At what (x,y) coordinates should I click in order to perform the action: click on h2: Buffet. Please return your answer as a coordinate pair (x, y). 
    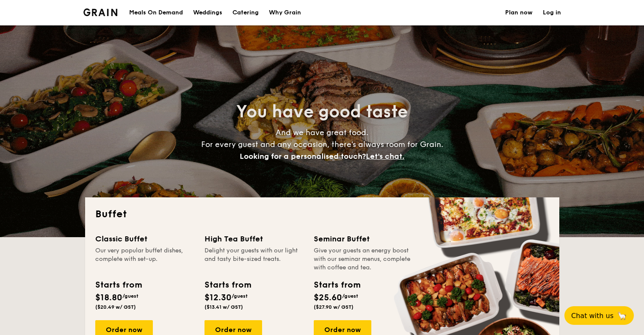
    Looking at the image, I should click on (322, 214).